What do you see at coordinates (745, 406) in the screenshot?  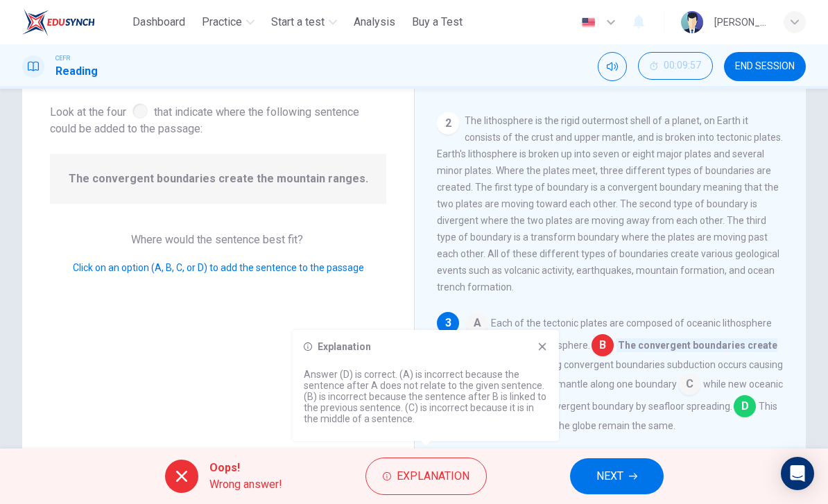 I see `span: D` at bounding box center [745, 406].